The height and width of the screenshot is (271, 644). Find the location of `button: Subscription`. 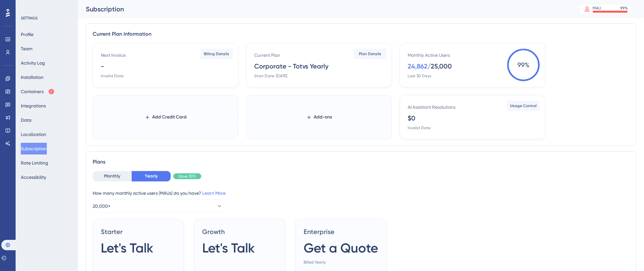

button: Subscription is located at coordinates (34, 148).